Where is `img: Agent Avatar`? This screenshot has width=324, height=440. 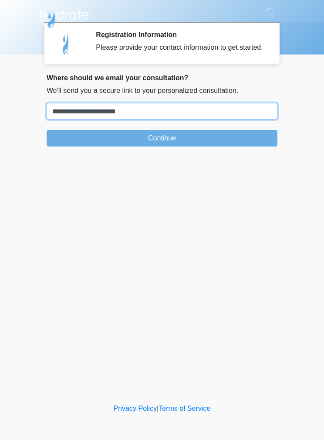 img: Agent Avatar is located at coordinates (66, 44).